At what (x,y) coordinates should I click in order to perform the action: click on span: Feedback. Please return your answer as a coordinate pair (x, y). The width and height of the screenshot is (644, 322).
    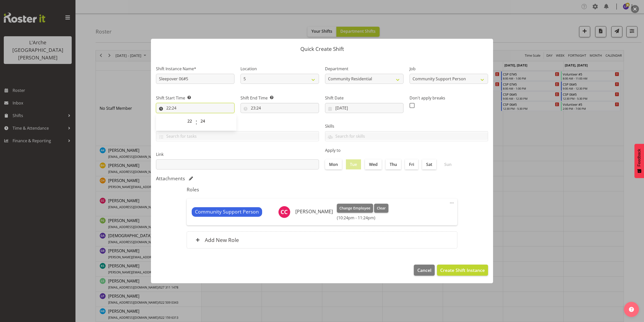
    Looking at the image, I should click on (639, 157).